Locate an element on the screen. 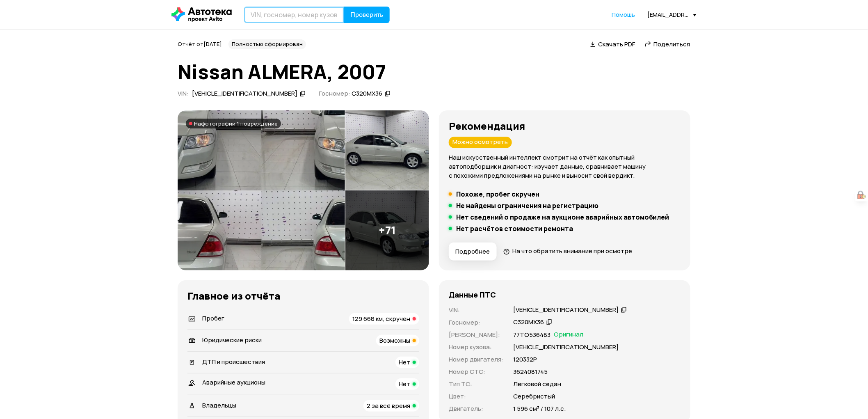  img: heZnHVL+J7nx0veNuBKvcDf6CljQZtEAf8CziJsKFg8H+YIPsfie9tl9173kYdNUAG8CiedCvmIf4fN5vbFLoYkFgAAAAASUV... is located at coordinates (862, 195).